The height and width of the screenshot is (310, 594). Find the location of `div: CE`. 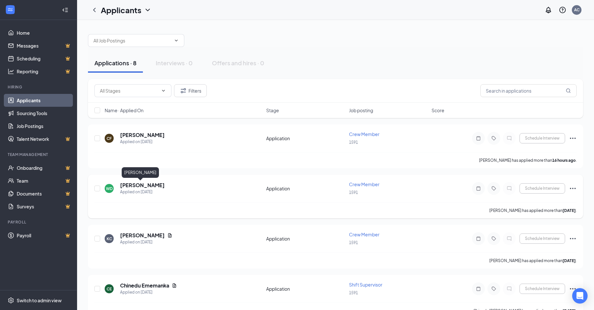

div: CE is located at coordinates (109, 288).